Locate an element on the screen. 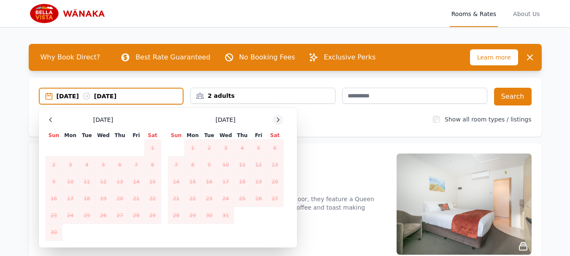 Image resolution: width=570 pixels, height=256 pixels. label: Show all room types / listings is located at coordinates (488, 119).